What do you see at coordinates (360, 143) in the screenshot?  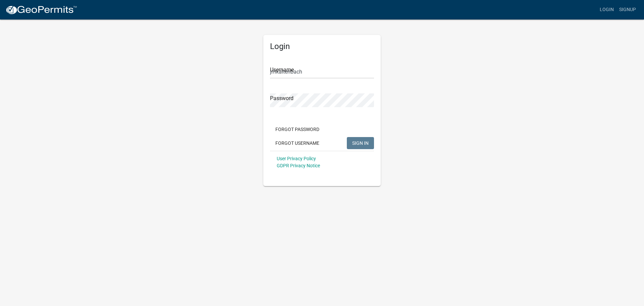 I see `button: SIGN IN` at bounding box center [360, 143].